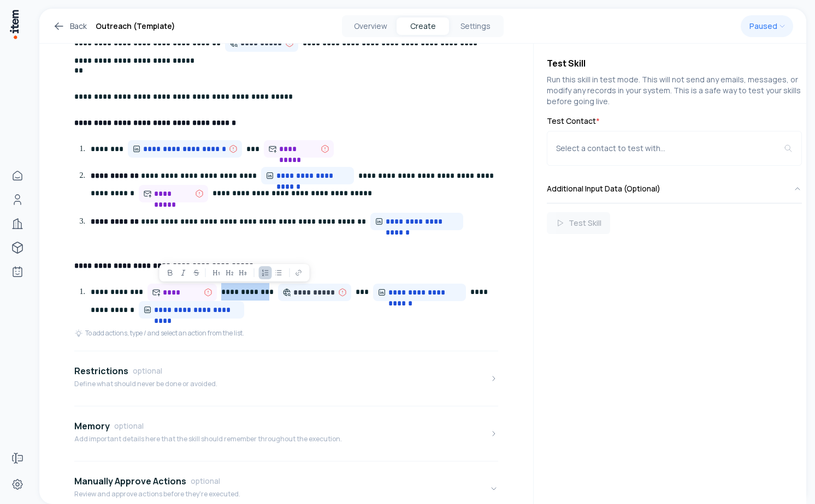 The image size is (815, 504). Describe the element at coordinates (674, 64) in the screenshot. I see `h4: Test Skill` at that location.